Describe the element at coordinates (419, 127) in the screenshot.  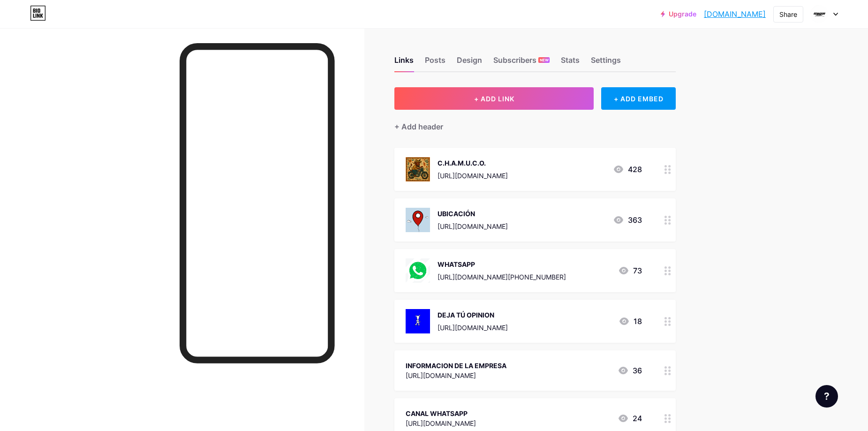
I see `div: + Add header` at that location.